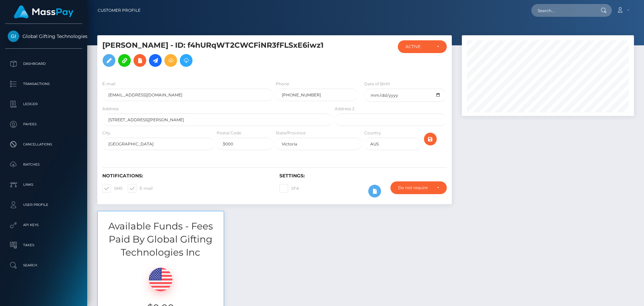 The image size is (644, 306). Describe the element at coordinates (43, 245) in the screenshot. I see `a: Taxes` at that location.